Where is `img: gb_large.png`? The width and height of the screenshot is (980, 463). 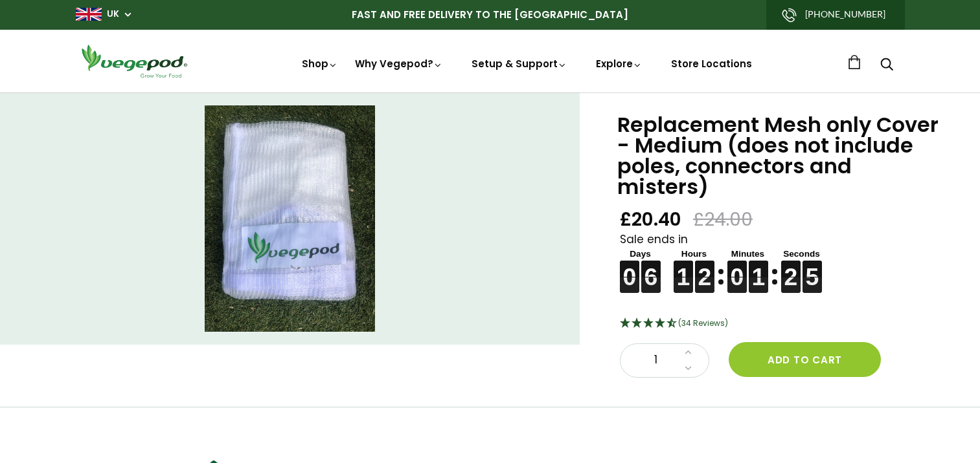 img: gb_large.png is located at coordinates (89, 14).